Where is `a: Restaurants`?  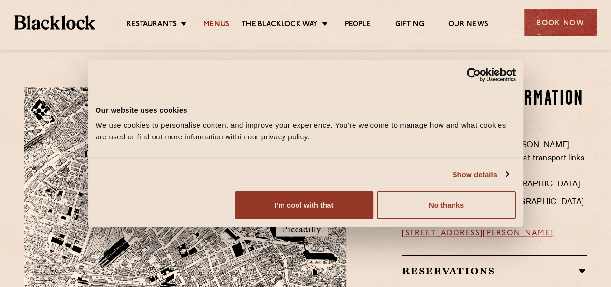
a: Restaurants is located at coordinates (152, 25).